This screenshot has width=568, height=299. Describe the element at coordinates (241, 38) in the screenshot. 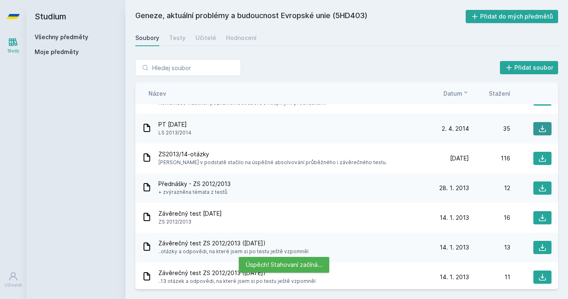

I see `div: Hodnocení` at that location.